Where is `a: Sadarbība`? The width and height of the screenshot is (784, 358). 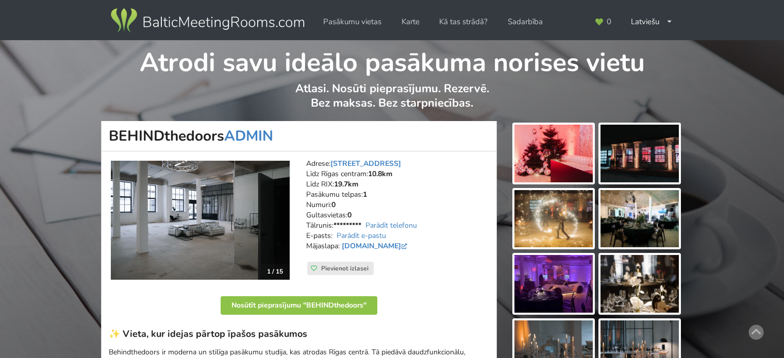 a: Sadarbība is located at coordinates (525, 22).